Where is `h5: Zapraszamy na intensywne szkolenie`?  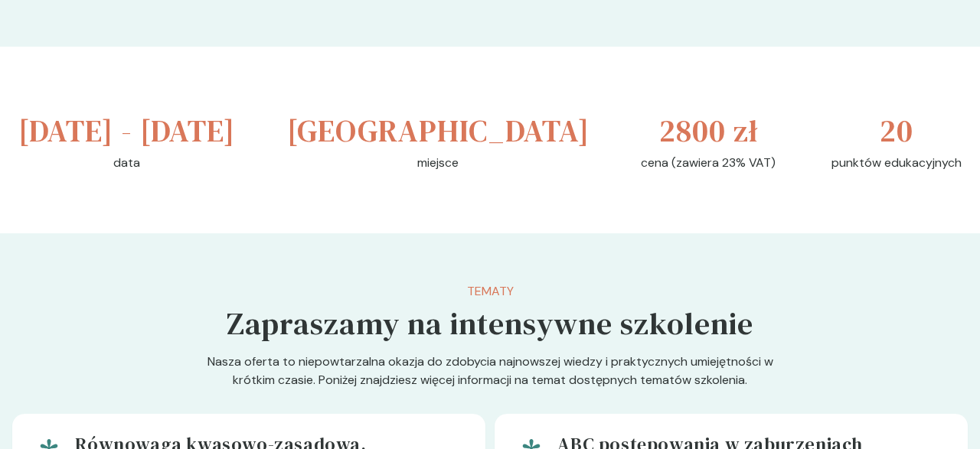
h5: Zapraszamy na intensywne szkolenie is located at coordinates (490, 323).